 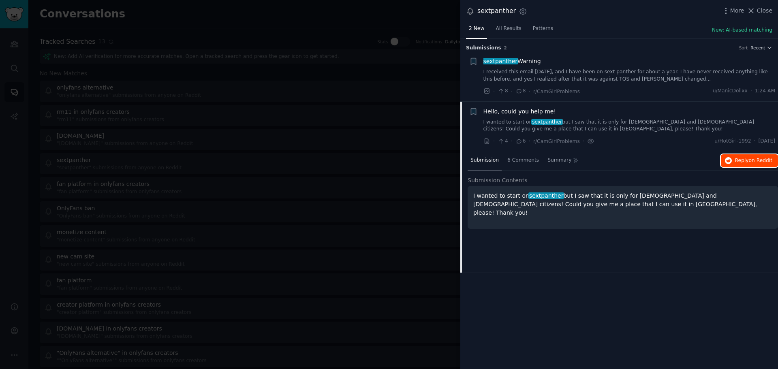 I want to click on button: Close, so click(x=759, y=11).